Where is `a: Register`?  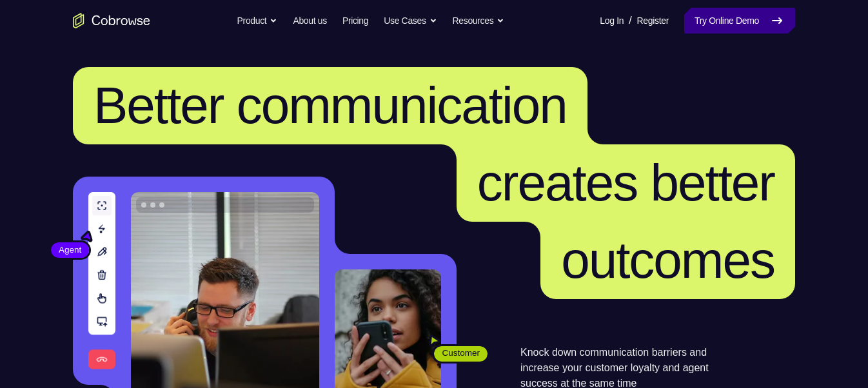 a: Register is located at coordinates (653, 21).